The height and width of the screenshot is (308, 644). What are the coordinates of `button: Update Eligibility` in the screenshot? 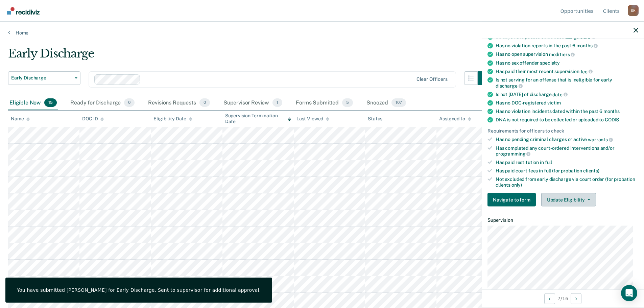 It's located at (569, 200).